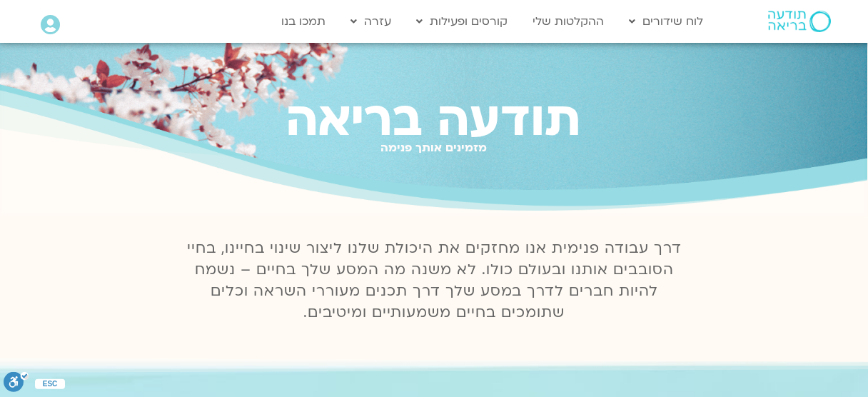 Image resolution: width=868 pixels, height=397 pixels. Describe the element at coordinates (303, 22) in the screenshot. I see `a: תמכו בנו` at that location.